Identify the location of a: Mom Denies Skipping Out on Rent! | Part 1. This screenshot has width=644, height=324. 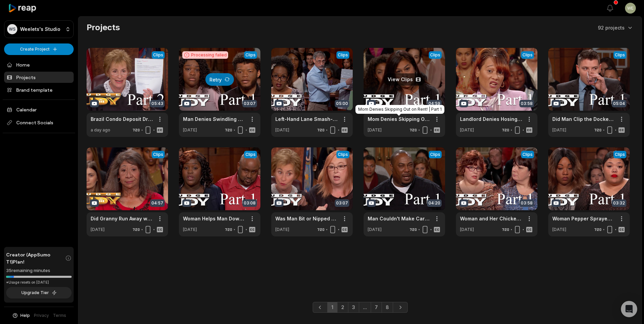
(399, 119).